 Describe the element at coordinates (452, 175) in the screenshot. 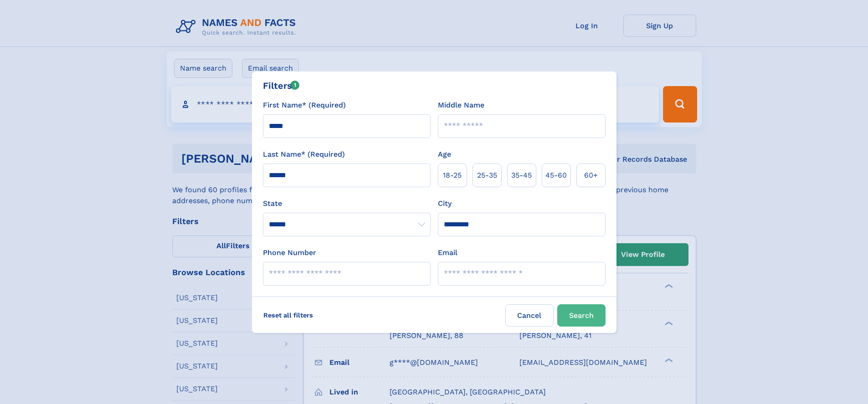

I see `span: 18‑25` at that location.